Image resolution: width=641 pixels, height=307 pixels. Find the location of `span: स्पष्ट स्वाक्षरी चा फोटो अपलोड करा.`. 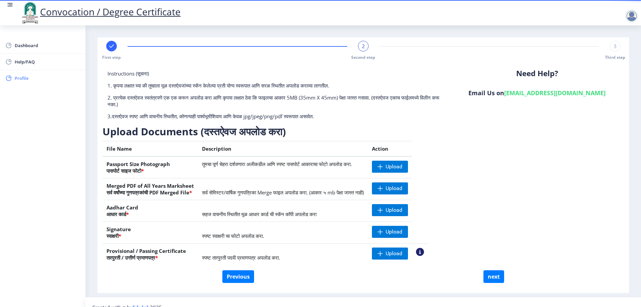

span: स्पष्ट स्वाक्षरी चा फोटो अपलोड करा. is located at coordinates (233, 236).